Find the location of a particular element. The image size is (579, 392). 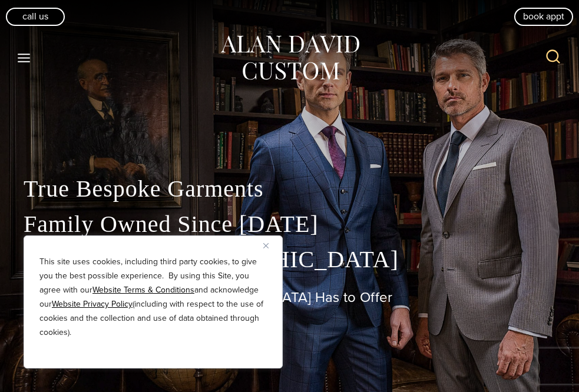

p: This site uses cookies, including third party cookies, to give you the best possible experience. ... is located at coordinates (153, 297).